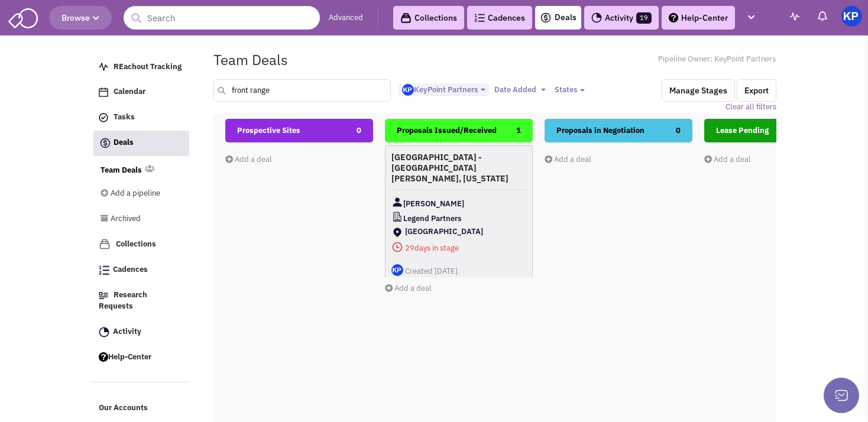  I want to click on span: KeyPoint Partners, so click(440, 89).